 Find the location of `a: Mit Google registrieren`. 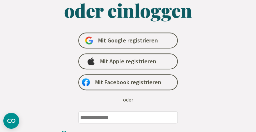

a: Mit Google registrieren is located at coordinates (128, 41).